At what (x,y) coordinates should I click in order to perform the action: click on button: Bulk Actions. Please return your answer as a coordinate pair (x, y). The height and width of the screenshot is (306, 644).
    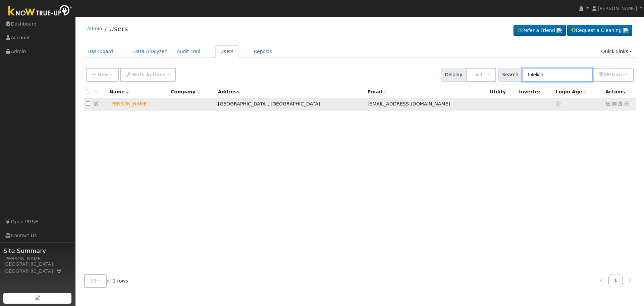
    Looking at the image, I should click on (148, 75).